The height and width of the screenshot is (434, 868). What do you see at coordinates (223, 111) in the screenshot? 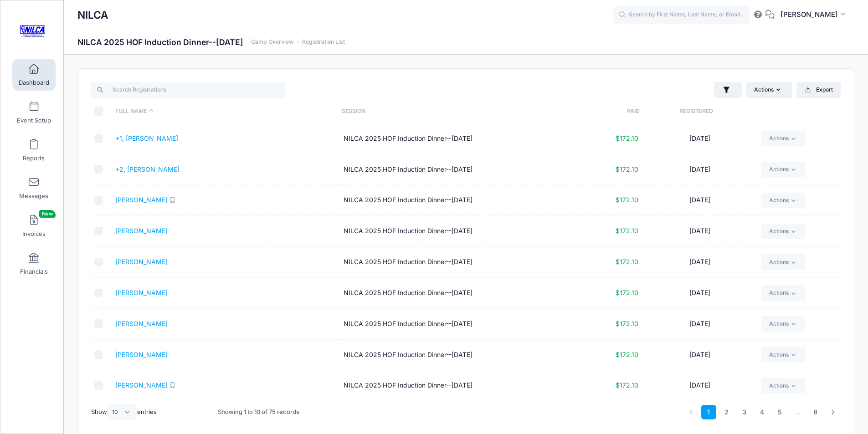
I see `th: Full Name: activate to sort column descending` at bounding box center [223, 111].